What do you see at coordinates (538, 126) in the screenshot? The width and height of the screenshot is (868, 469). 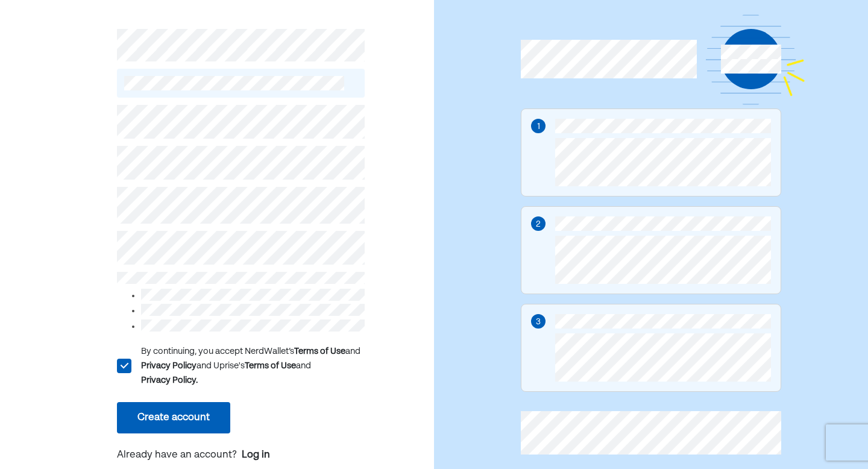 I see `div: 1` at bounding box center [538, 126].